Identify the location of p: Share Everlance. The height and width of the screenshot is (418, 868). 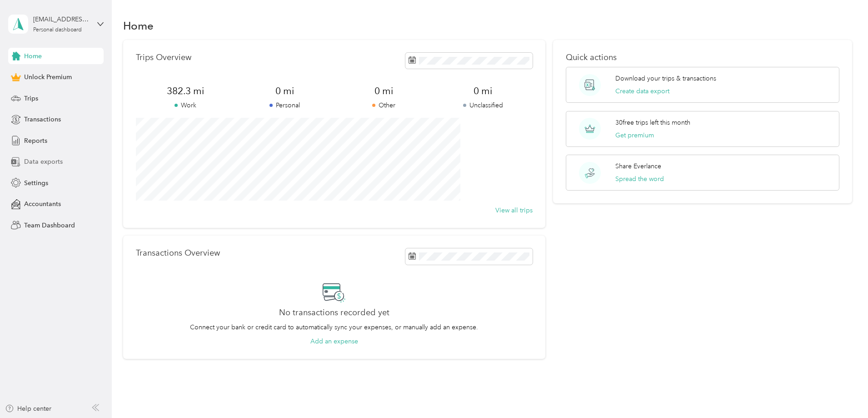
(638, 166).